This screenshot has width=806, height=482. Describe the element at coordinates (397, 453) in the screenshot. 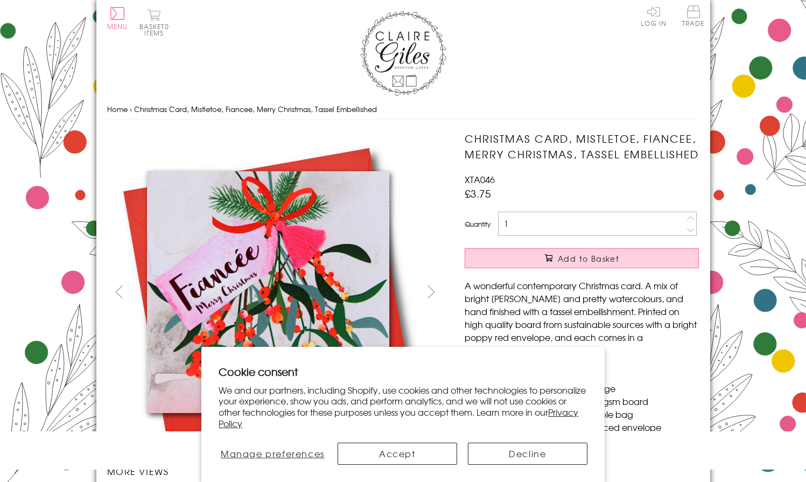

I see `button: Accept` at that location.